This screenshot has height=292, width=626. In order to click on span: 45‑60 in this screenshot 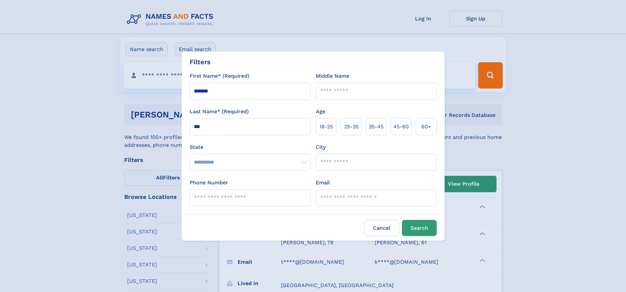, I will do `click(401, 127)`.